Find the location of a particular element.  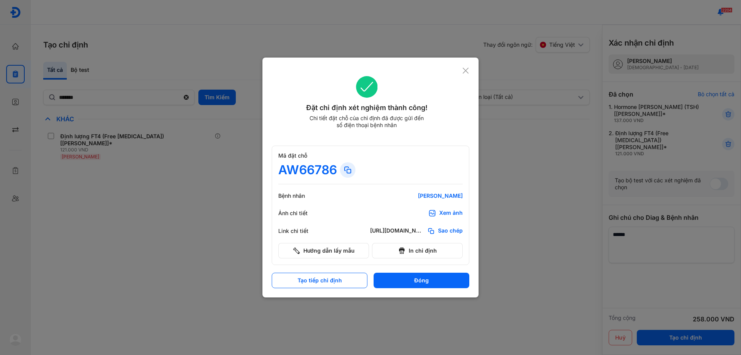

div: Link chi tiết is located at coordinates (301, 231).